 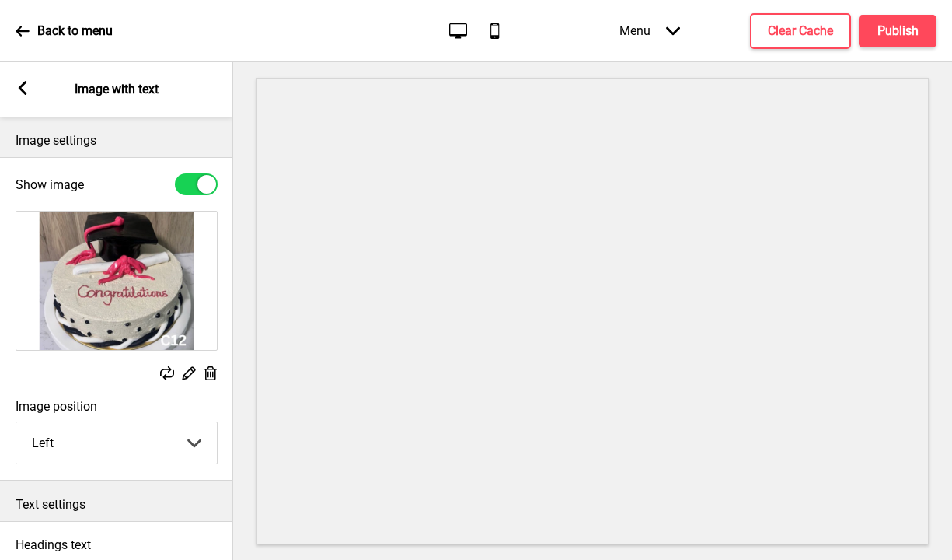 What do you see at coordinates (898, 31) in the screenshot?
I see `h4: Publish` at bounding box center [898, 31].